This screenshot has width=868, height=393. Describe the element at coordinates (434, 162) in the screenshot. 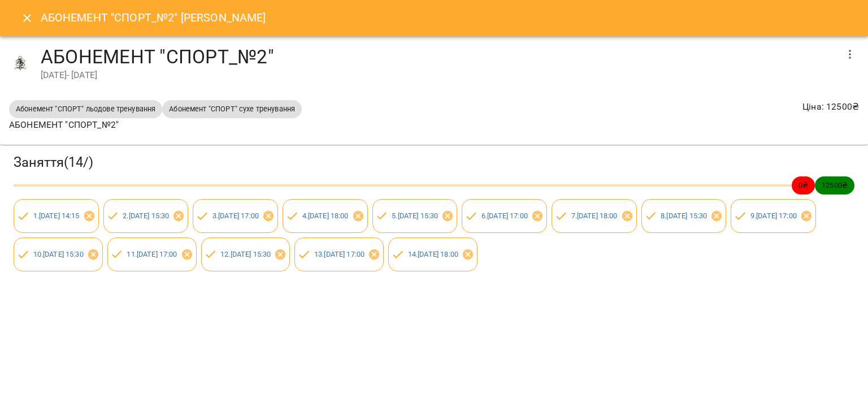

I see `h3: Заняття ( 14 / )` at that location.